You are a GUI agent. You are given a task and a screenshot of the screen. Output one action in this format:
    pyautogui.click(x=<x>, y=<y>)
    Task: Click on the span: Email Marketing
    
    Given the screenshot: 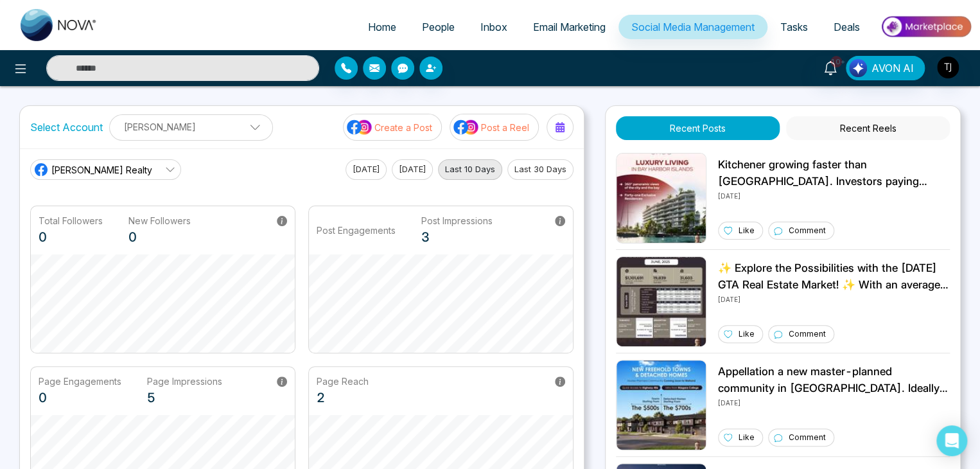 What is the action you would take?
    pyautogui.click(x=569, y=27)
    